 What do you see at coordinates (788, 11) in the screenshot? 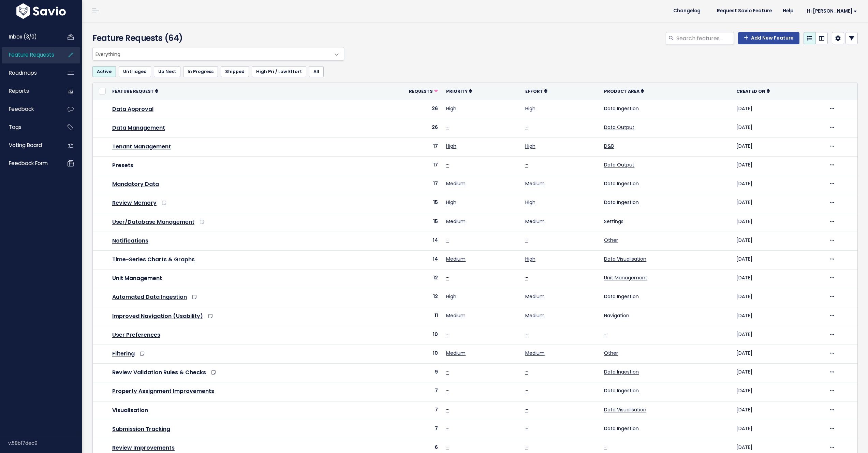
I see `a: Help` at bounding box center [788, 11].